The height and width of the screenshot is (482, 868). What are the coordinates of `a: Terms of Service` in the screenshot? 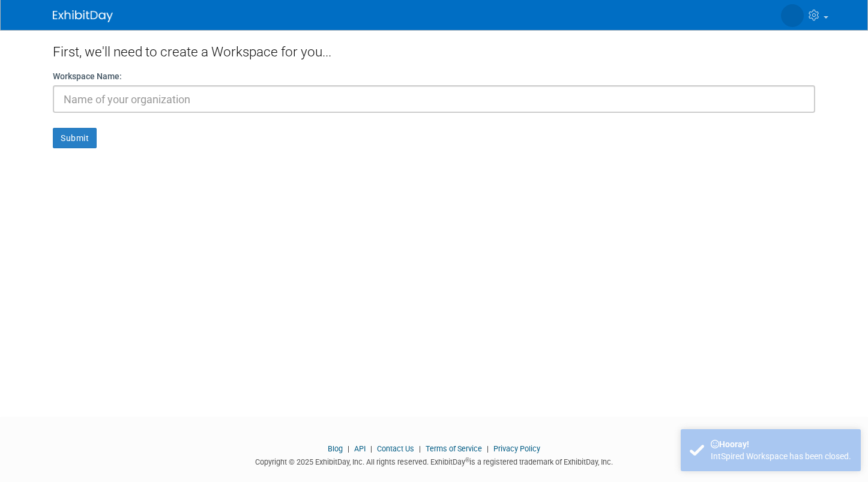 It's located at (453, 448).